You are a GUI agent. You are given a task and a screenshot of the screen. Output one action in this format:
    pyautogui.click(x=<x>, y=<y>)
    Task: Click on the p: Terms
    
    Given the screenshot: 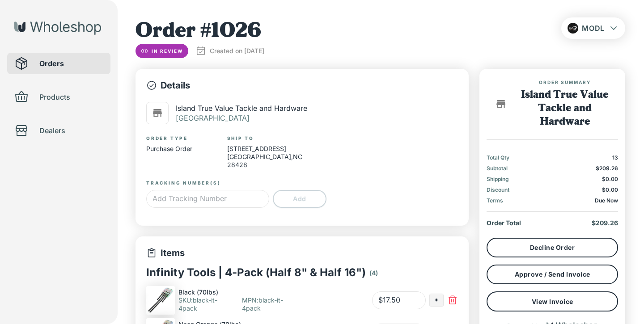 What is the action you would take?
    pyautogui.click(x=494, y=201)
    